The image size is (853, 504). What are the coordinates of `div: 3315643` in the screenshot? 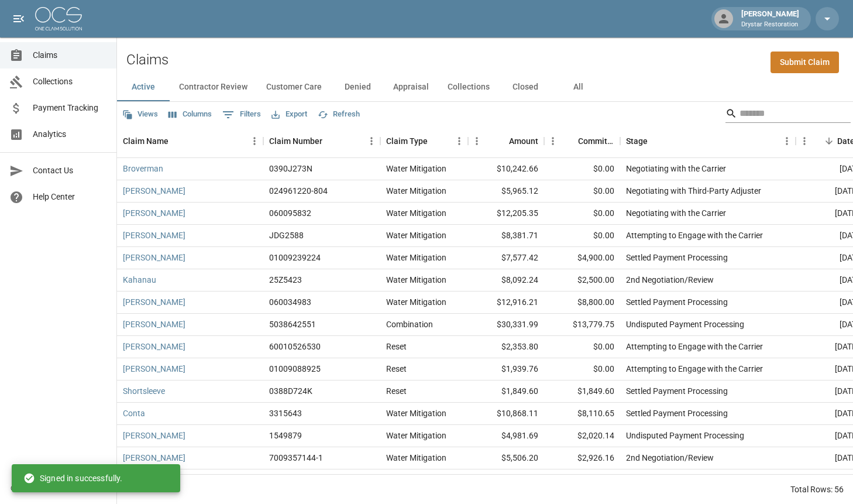 It's located at (285, 413).